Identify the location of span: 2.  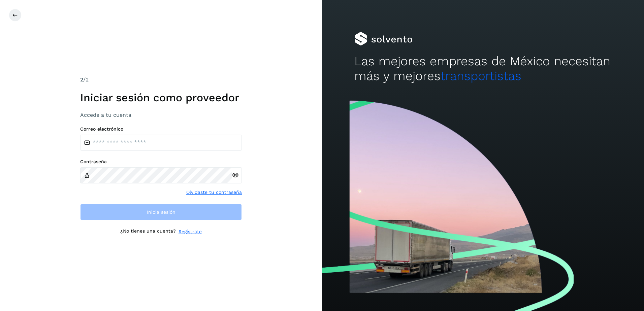
(82, 80).